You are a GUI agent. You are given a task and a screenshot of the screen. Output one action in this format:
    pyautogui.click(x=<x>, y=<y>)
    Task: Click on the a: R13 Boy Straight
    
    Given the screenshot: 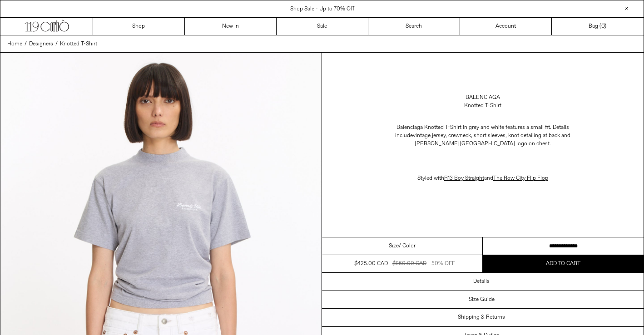 What is the action you would take?
    pyautogui.click(x=464, y=178)
    